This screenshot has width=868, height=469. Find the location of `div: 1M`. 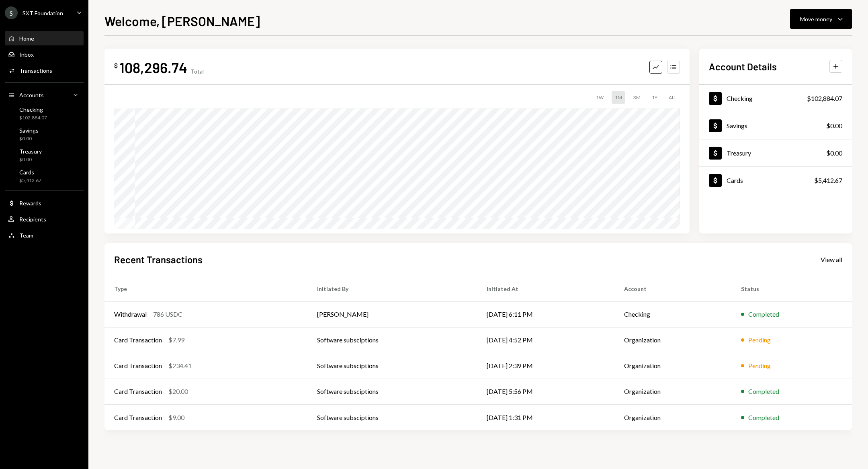

div: 1M is located at coordinates (619, 97).